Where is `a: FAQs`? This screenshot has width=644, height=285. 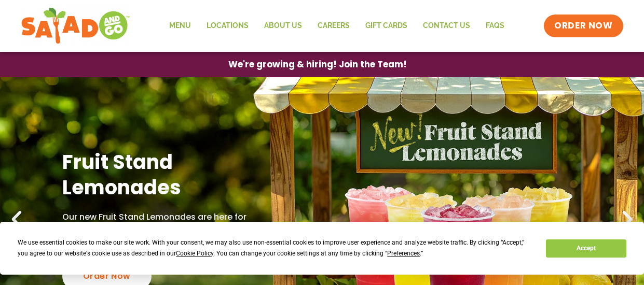
a: FAQs is located at coordinates (495, 26).